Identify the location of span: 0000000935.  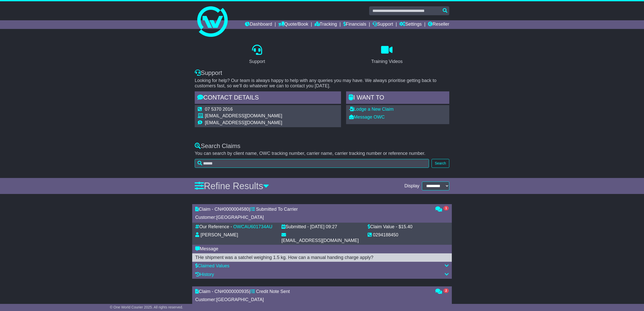
(237, 291).